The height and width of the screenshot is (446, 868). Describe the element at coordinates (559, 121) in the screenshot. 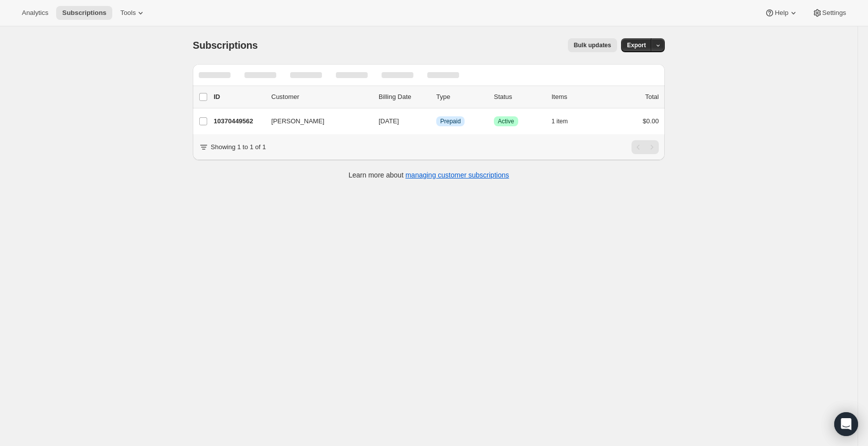

I see `span: 1 item` at that location.